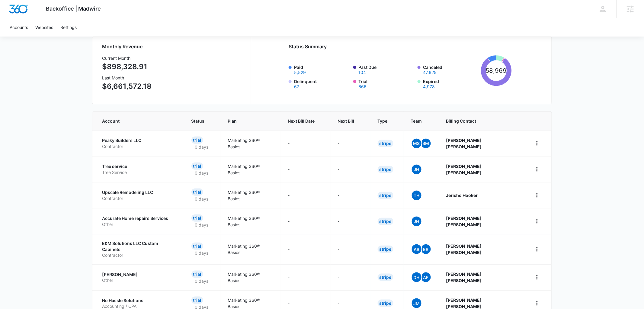  What do you see at coordinates (322, 69) in the screenshot?
I see `label: Paid` at bounding box center [322, 69].